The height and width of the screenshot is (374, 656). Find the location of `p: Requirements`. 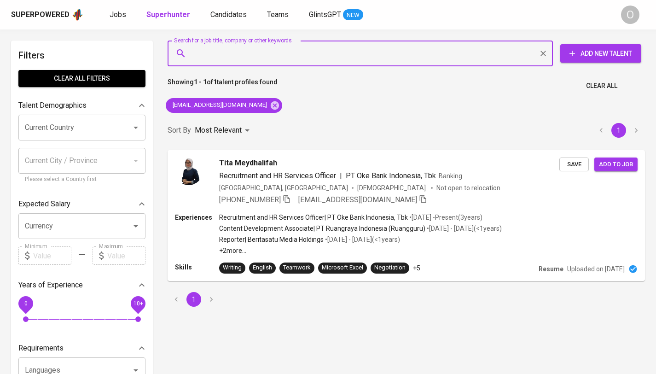

p: Requirements is located at coordinates (41, 348).